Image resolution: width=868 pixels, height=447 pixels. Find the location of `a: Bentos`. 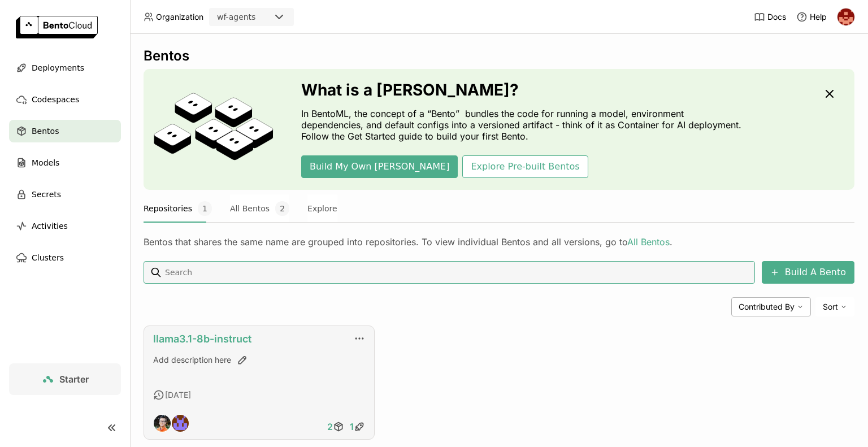

a: Bentos is located at coordinates (65, 131).